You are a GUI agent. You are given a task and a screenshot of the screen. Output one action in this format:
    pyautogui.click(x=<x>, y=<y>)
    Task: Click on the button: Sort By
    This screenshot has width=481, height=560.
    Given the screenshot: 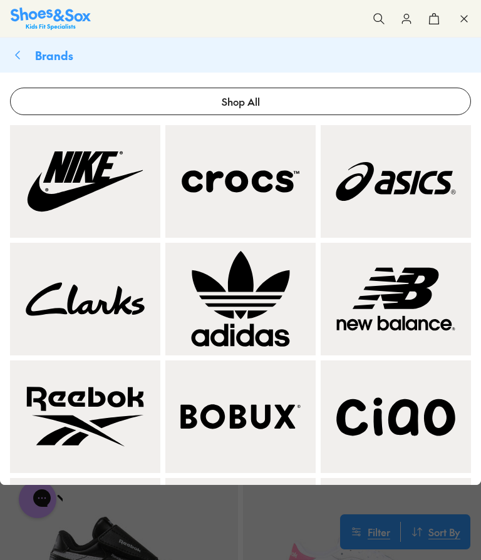 What is the action you would take?
    pyautogui.click(x=435, y=532)
    